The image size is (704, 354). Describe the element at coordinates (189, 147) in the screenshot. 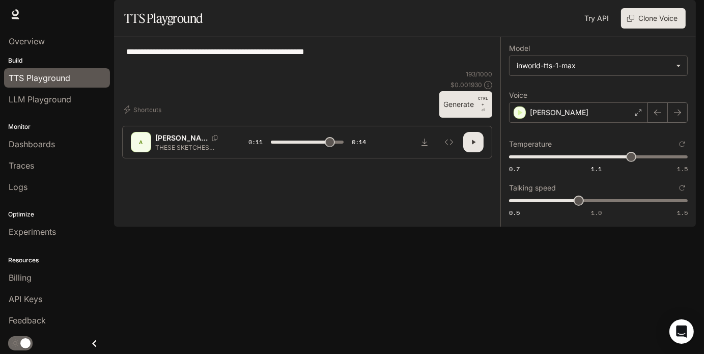

I see `p: THESE SKETCHES EXPLORE HOW LIGHT AND MOVEMENT SHAPE THE SPACE - GUIDING VISITORS INTO A TUNNEL OF...` at that location.